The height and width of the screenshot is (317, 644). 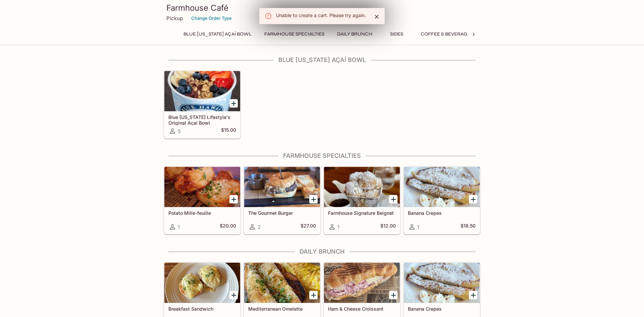 I want to click on h5: $27.00, so click(x=308, y=227).